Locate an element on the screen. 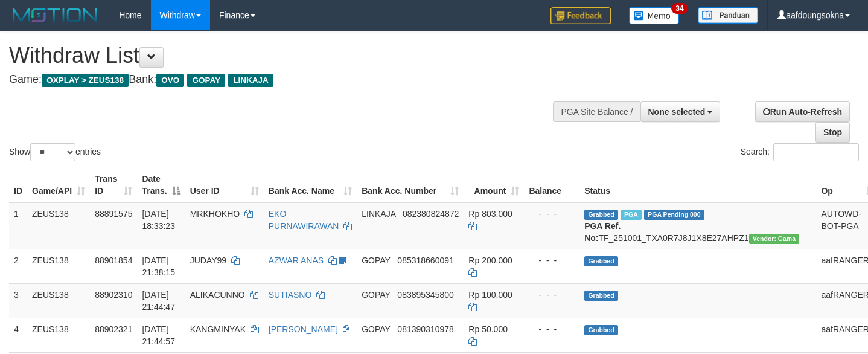  span: Copy 081390310978 to clipboard is located at coordinates (425, 329).